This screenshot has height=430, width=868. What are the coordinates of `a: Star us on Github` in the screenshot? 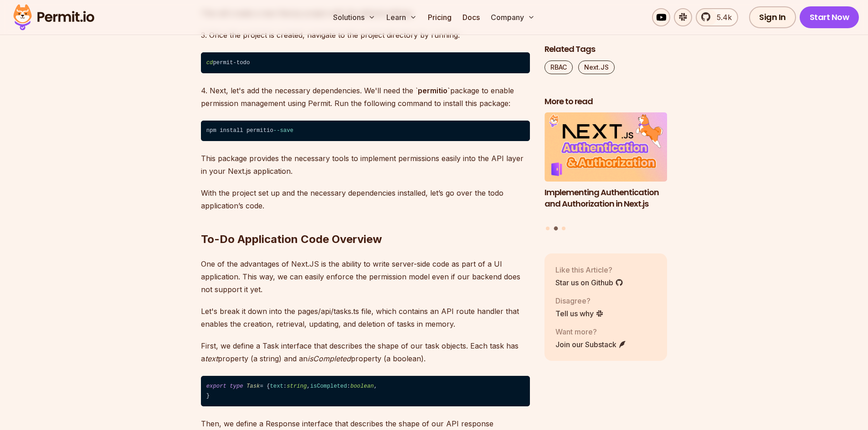 It's located at (589, 283).